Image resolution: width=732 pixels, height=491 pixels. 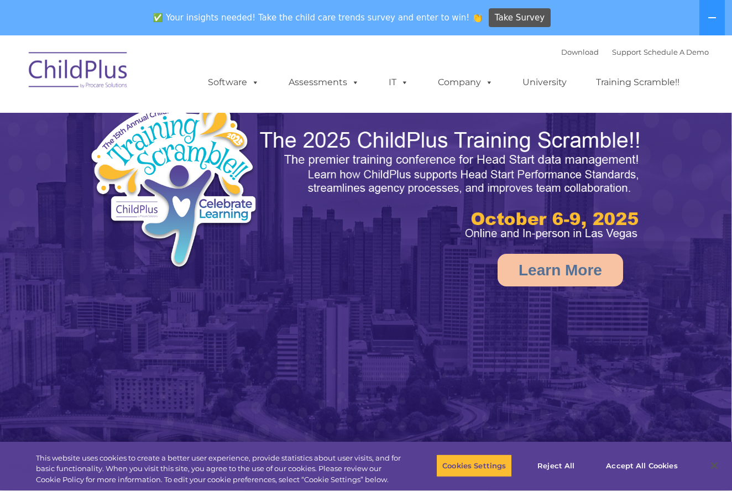 I want to click on img: ChildPlus by Procare Solutions, so click(x=78, y=72).